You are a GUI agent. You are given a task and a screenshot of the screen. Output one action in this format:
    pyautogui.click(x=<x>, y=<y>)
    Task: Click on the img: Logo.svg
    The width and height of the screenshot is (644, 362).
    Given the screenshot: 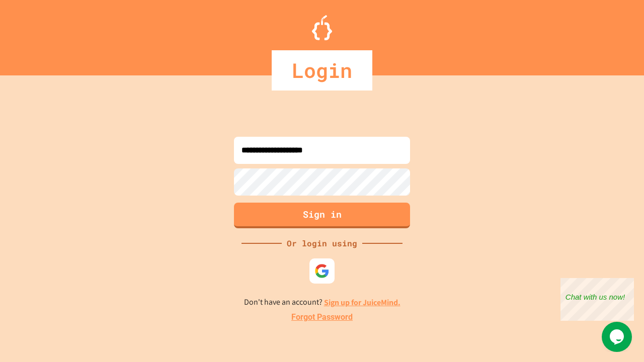 What is the action you would take?
    pyautogui.click(x=322, y=27)
    